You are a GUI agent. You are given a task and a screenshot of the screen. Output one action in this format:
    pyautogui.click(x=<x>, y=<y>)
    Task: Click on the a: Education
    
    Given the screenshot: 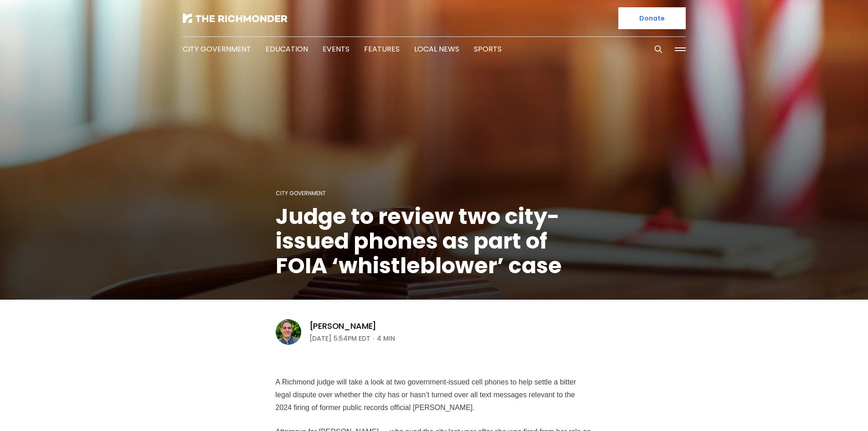 What is the action you would take?
    pyautogui.click(x=287, y=49)
    